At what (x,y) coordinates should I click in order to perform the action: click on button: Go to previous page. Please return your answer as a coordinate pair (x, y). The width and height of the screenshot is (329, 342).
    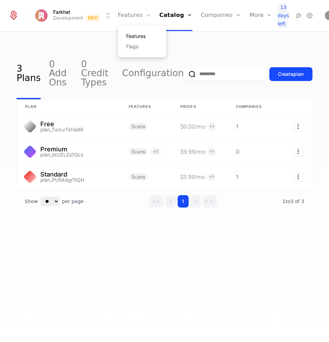
    Looking at the image, I should click on (170, 201).